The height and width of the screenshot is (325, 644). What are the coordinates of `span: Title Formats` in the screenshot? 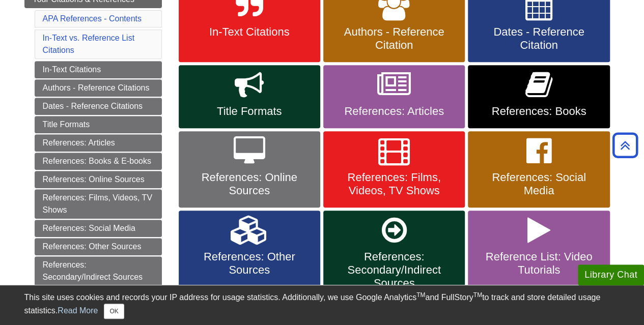 It's located at (249, 112).